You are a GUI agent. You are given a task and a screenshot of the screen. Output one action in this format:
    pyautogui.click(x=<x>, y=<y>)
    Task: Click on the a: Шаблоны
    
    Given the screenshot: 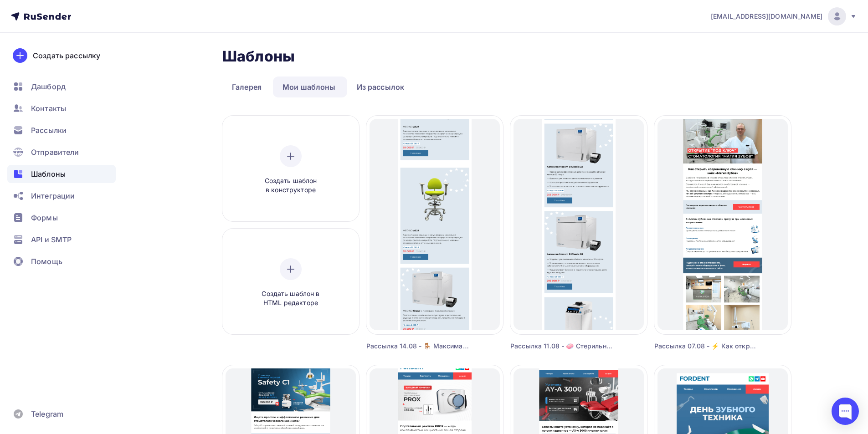 What is the action you would take?
    pyautogui.click(x=61, y=174)
    